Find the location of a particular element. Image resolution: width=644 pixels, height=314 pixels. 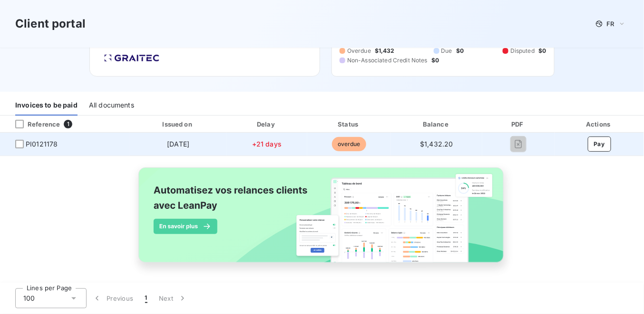

div: PDF is located at coordinates (518, 124).